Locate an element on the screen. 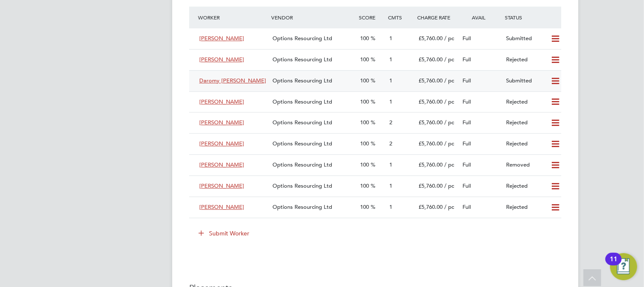 This screenshot has height=287, width=644. div: Score is located at coordinates (372, 17).